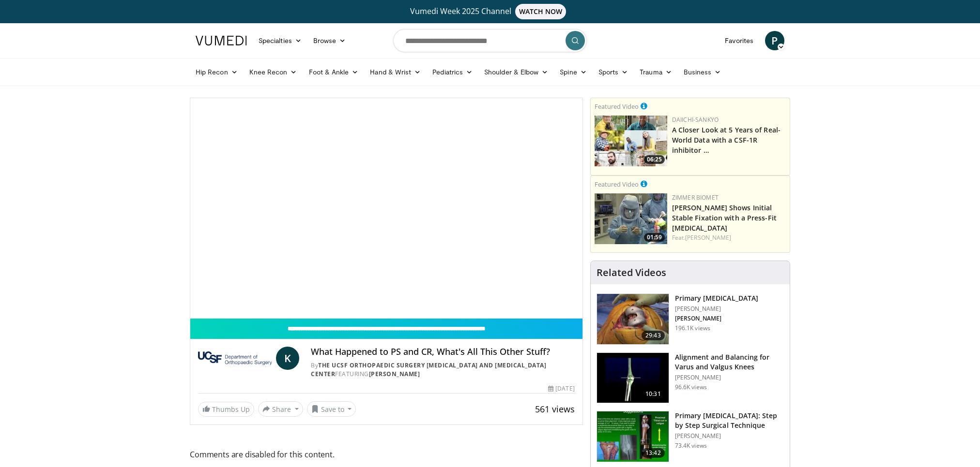 The width and height of the screenshot is (980, 467). Describe the element at coordinates (395, 72) in the screenshot. I see `a: Hand & Wrist` at that location.